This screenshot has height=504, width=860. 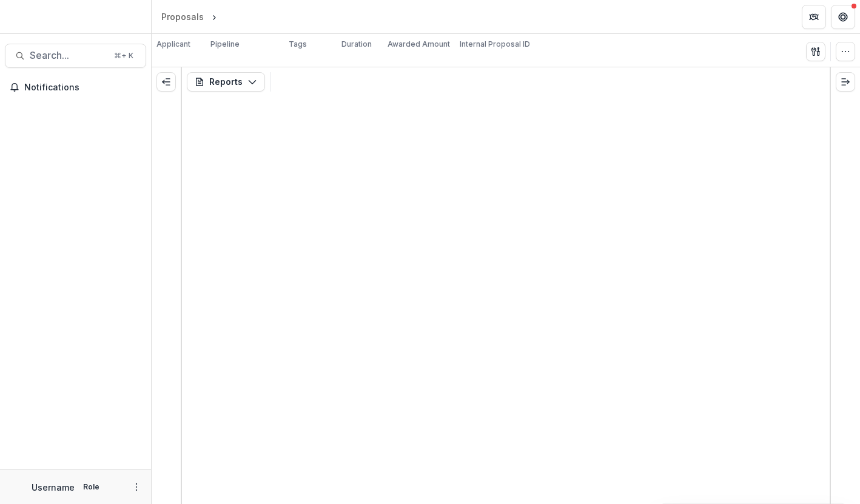 I want to click on p: Awarded Amount, so click(x=418, y=44).